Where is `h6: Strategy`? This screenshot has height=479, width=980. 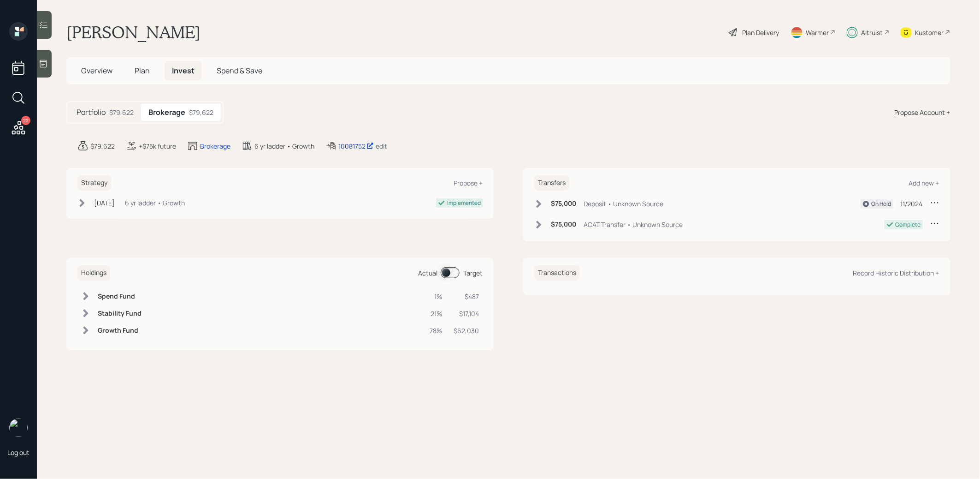 h6: Strategy is located at coordinates (94, 183).